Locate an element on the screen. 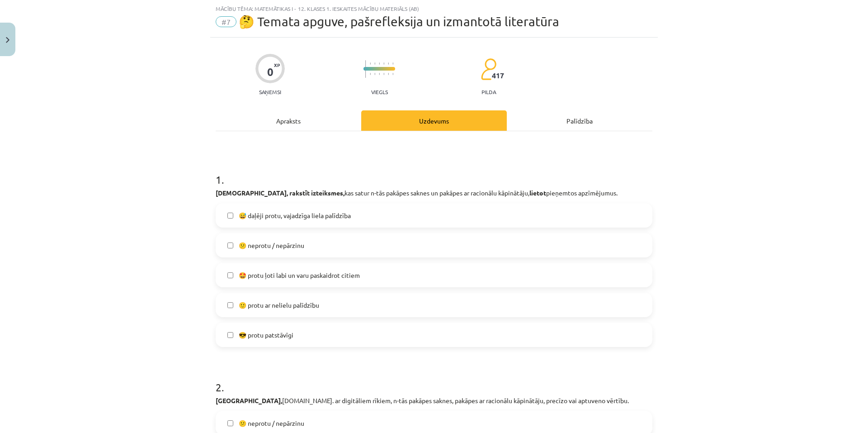 This screenshot has width=868, height=433. input: 😅 daļēji protu, vajadzīga liela palīdzība is located at coordinates (231, 216).